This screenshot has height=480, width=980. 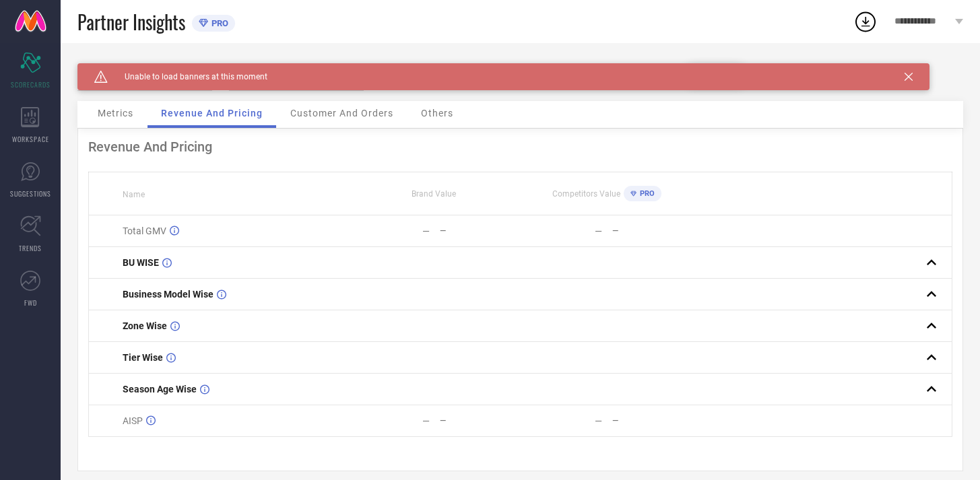 What do you see at coordinates (586, 194) in the screenshot?
I see `span: Competitors Value` at bounding box center [586, 194].